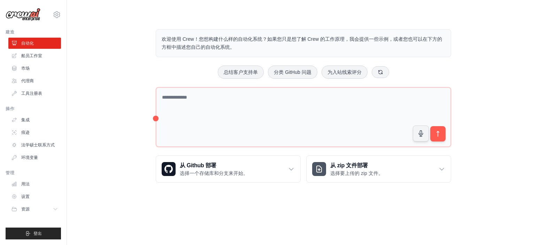 The height and width of the screenshot is (245, 540). Describe the element at coordinates (25, 120) in the screenshot. I see `font: 集成` at that location.